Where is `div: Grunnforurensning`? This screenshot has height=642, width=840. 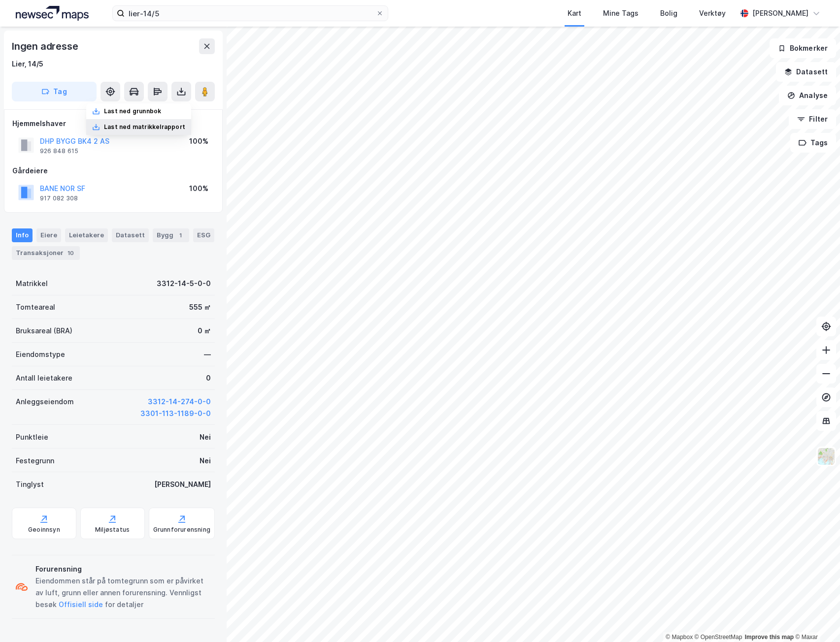 div: Grunnforurensning is located at coordinates (182, 529).